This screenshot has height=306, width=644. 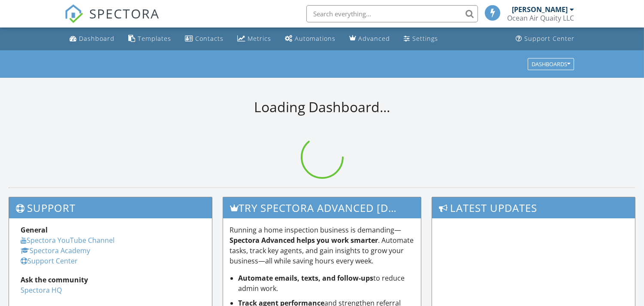 I want to click on a: Metrics, so click(x=254, y=39).